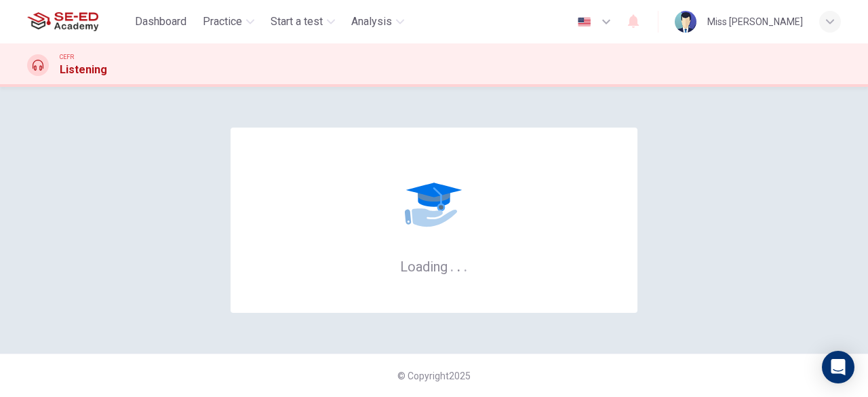 This screenshot has width=868, height=397. I want to click on img: en, so click(584, 22).